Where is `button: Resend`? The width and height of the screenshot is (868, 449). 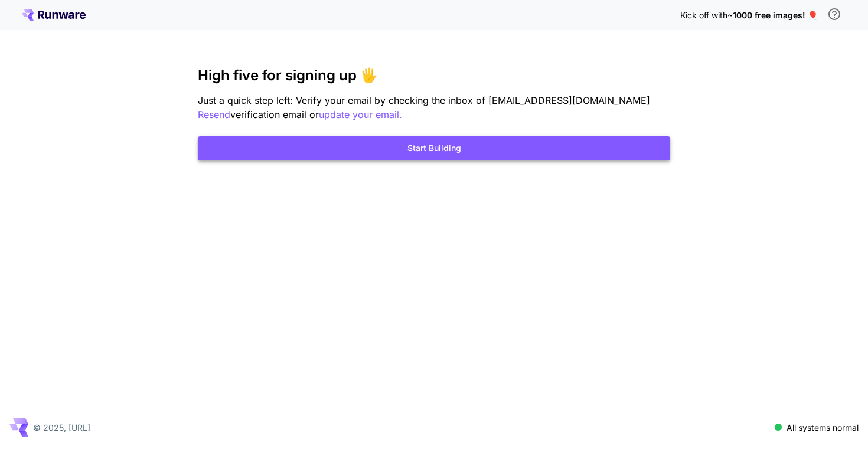
button: Resend is located at coordinates (213, 115).